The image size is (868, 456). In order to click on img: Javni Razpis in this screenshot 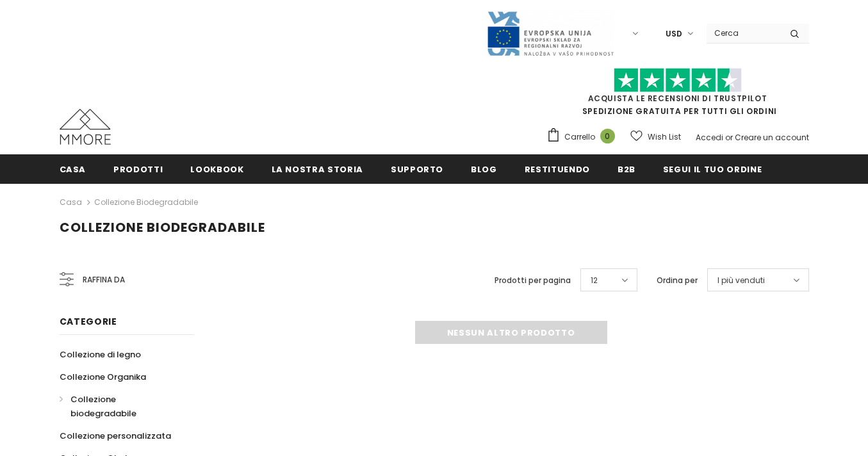, I will do `click(550, 33)`.